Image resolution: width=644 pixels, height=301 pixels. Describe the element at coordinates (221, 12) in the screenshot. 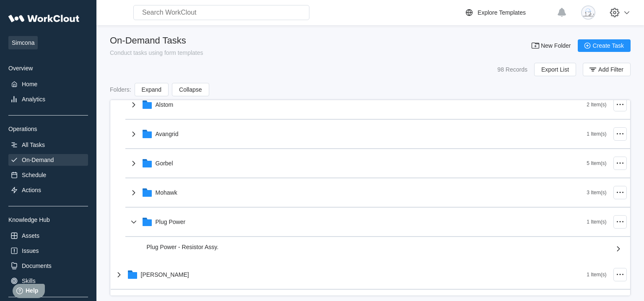

I see `input: Search WorkClout` at that location.